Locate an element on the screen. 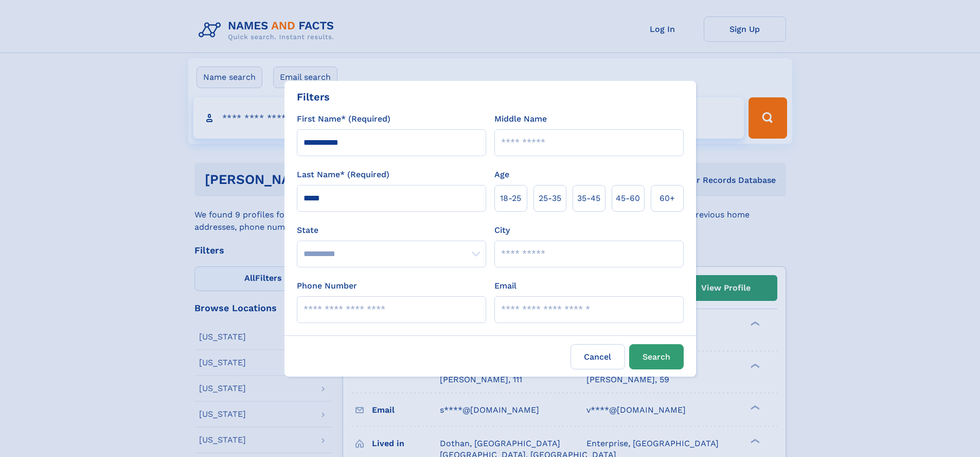 The width and height of the screenshot is (980, 457). label: City is located at coordinates (502, 230).